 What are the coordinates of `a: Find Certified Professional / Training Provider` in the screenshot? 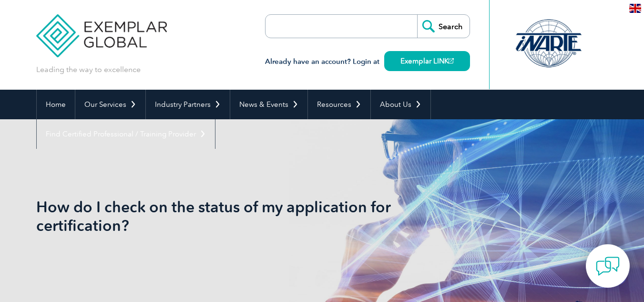 It's located at (126, 134).